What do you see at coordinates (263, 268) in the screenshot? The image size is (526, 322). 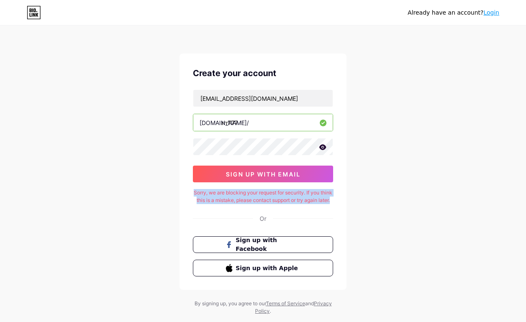 I see `a: Sign up with Apple` at bounding box center [263, 268].